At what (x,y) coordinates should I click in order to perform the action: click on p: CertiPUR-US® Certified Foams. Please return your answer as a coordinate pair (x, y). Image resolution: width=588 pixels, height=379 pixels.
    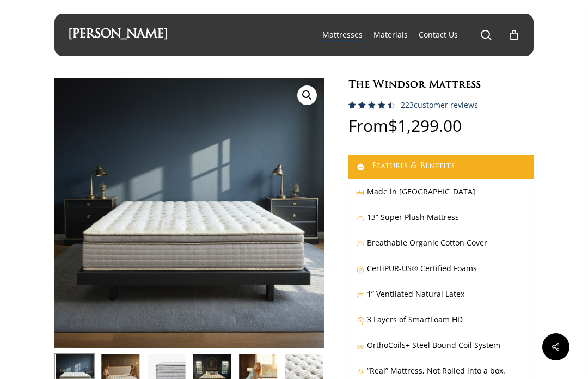
    Looking at the image, I should click on (441, 274).